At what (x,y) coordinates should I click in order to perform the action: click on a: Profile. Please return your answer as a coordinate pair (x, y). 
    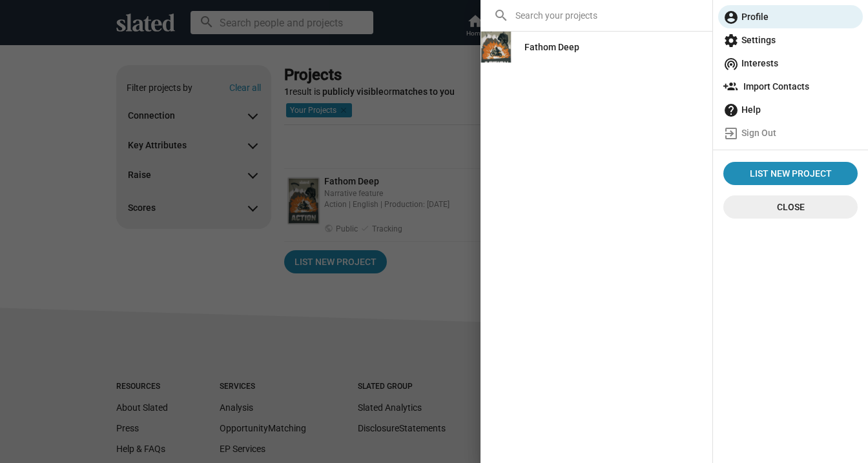
    Looking at the image, I should click on (790, 17).